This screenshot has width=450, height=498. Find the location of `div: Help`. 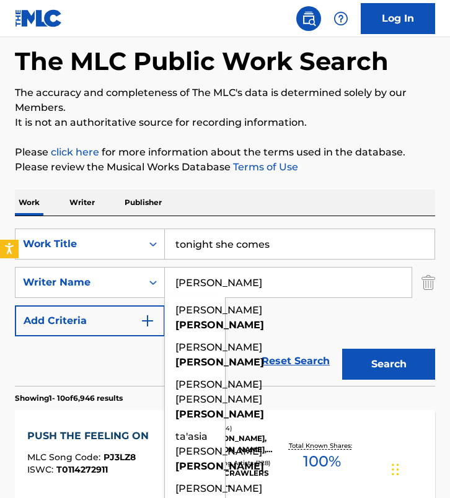

div: Help is located at coordinates (341, 19).